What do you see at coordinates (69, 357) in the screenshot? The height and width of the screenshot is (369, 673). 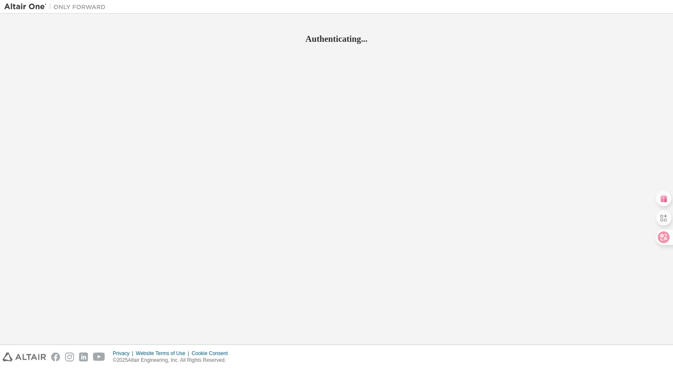 I see `img: instagram.svg` at bounding box center [69, 357].